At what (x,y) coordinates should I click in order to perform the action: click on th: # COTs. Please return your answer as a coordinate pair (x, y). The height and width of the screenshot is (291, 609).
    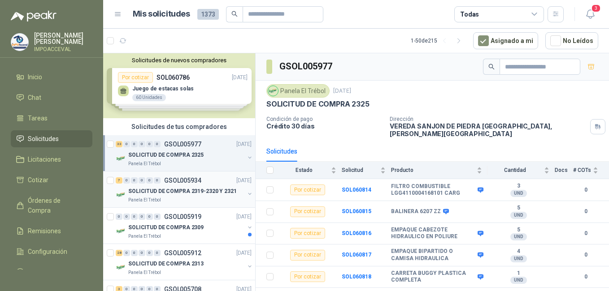
    Looking at the image, I should click on (591, 170).